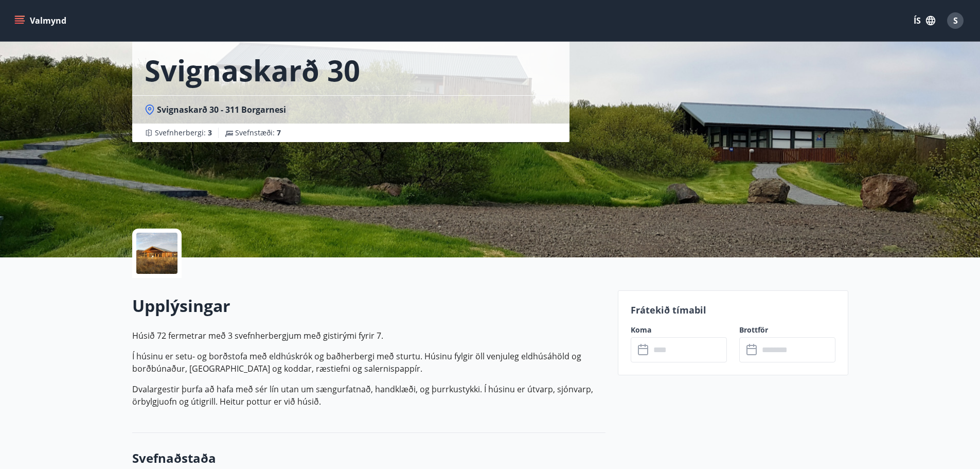  What do you see at coordinates (787, 330) in the screenshot?
I see `label: Brottför` at bounding box center [787, 330].